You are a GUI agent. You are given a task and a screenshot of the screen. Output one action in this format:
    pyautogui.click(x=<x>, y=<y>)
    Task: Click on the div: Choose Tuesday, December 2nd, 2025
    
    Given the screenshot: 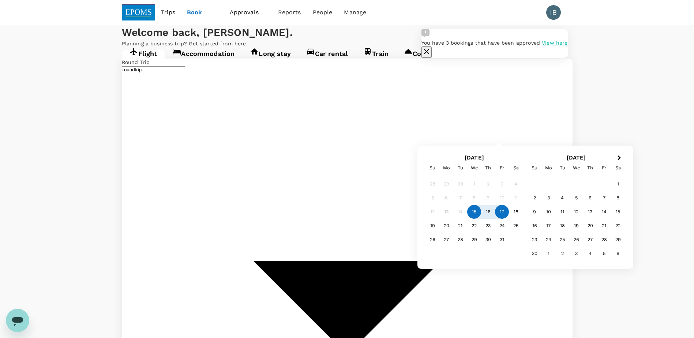 What is the action you would take?
    pyautogui.click(x=563, y=254)
    